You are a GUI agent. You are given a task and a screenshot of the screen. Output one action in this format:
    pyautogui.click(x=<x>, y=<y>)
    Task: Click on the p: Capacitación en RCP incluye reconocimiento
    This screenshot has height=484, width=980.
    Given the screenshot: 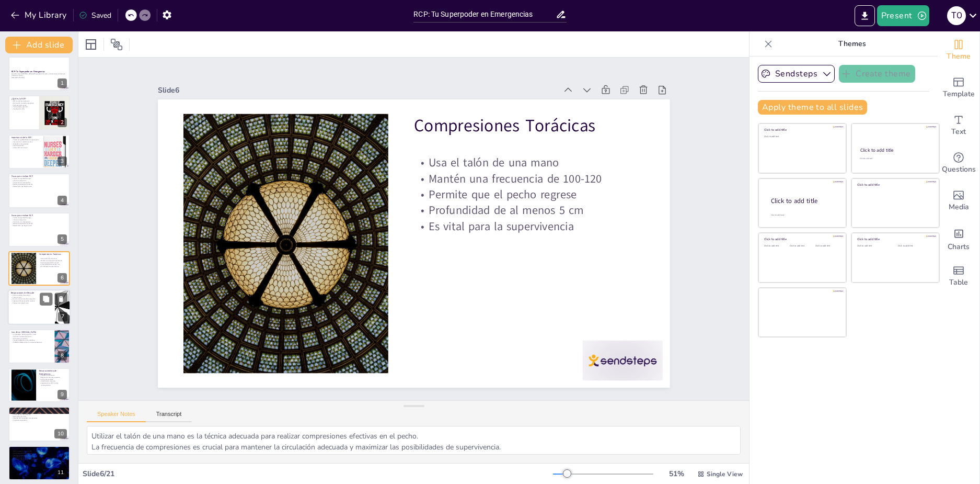 What is the action you would take?
    pyautogui.click(x=53, y=383)
    